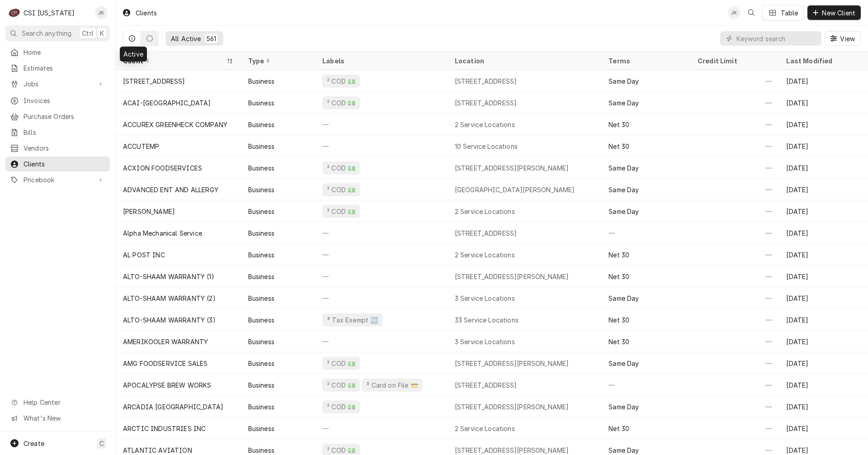 This screenshot has height=455, width=868. Describe the element at coordinates (64, 132) in the screenshot. I see `span: Bills` at that location.